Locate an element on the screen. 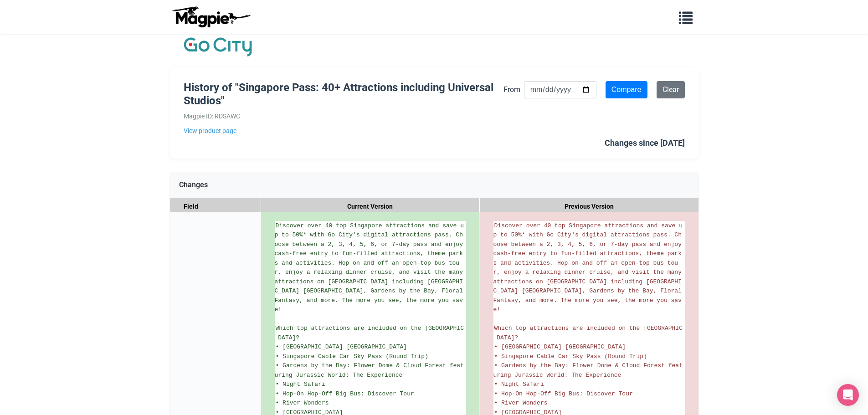 This screenshot has width=868, height=415. input: Compare is located at coordinates (626, 90).